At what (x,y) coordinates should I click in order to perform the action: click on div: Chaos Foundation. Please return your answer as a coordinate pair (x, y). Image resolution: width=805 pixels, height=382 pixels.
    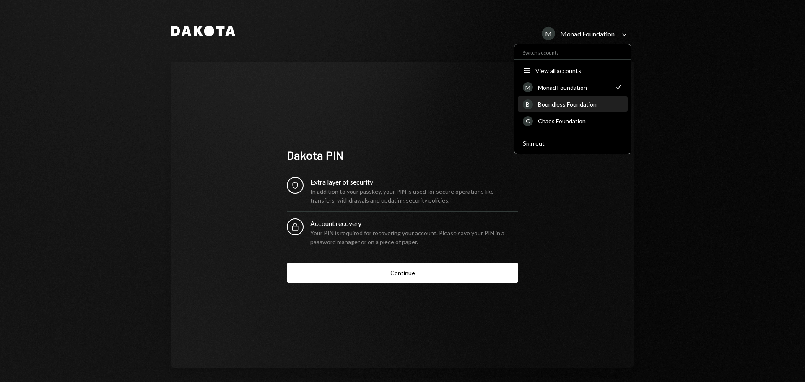
    Looking at the image, I should click on (580, 121).